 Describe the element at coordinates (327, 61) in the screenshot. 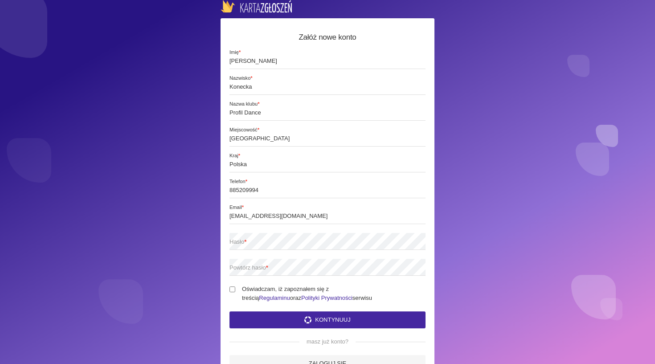

I see `input: Imię*` at that location.